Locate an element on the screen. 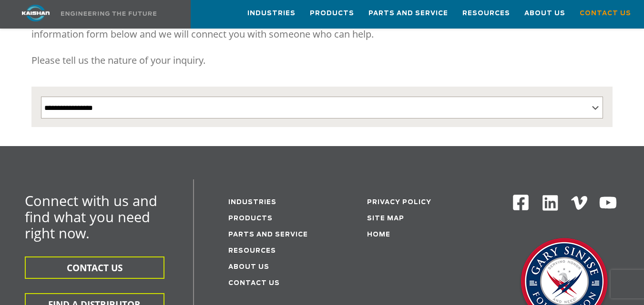  span: Products is located at coordinates (331, 13).